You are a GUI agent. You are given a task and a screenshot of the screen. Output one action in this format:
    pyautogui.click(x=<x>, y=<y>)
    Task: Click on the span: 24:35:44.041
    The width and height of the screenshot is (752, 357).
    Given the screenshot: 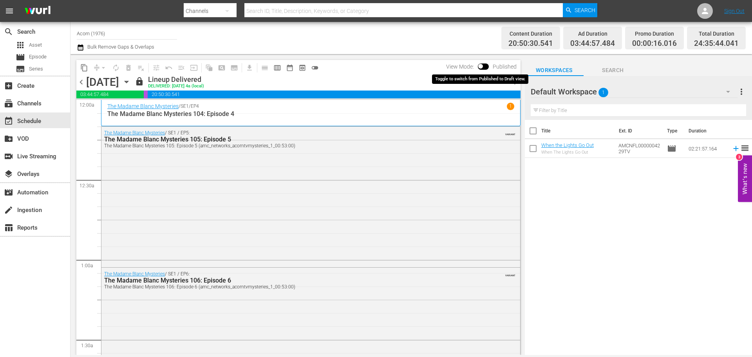 What is the action you would take?
    pyautogui.click(x=716, y=43)
    